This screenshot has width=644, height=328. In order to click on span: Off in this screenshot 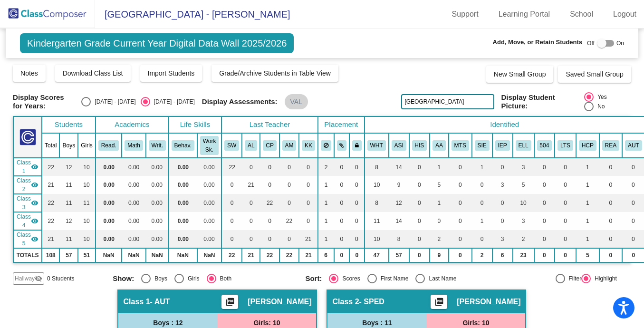, I will do `click(591, 43)`.